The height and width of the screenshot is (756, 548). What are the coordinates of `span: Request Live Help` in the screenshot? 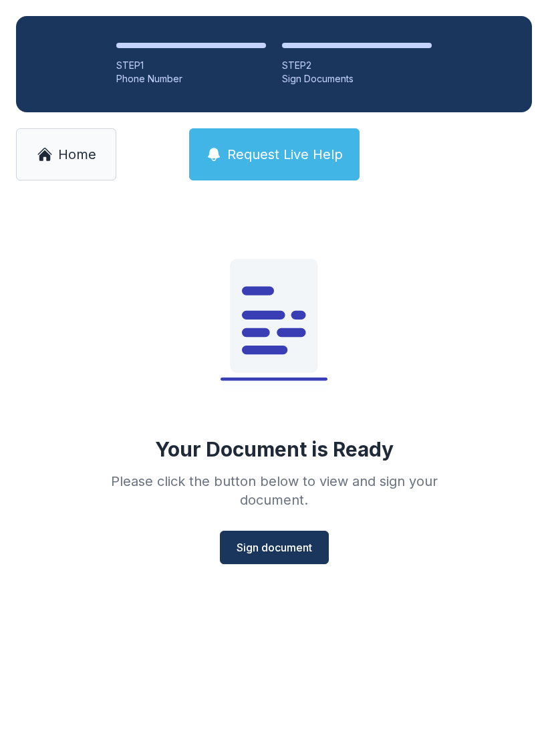 It's located at (285, 155).